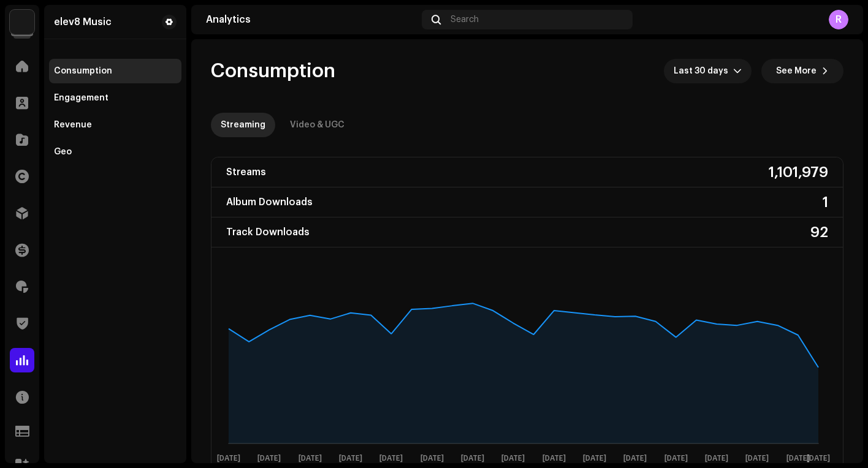 This screenshot has height=468, width=868. I want to click on div: Album Downloads, so click(269, 202).